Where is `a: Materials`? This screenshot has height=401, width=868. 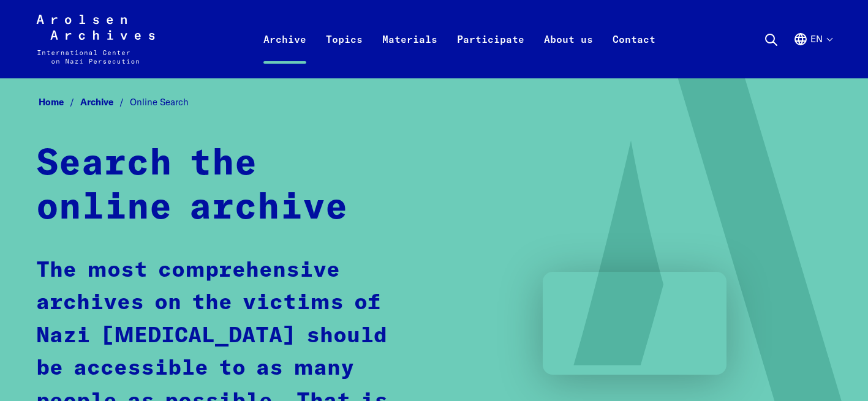 a: Materials is located at coordinates (410, 54).